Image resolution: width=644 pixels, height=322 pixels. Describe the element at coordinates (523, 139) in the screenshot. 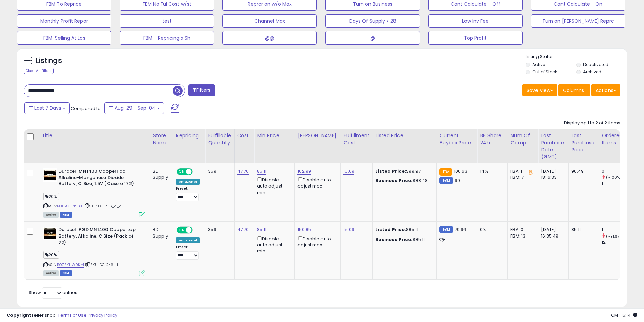

I see `div: Num of Comp.` at that location.